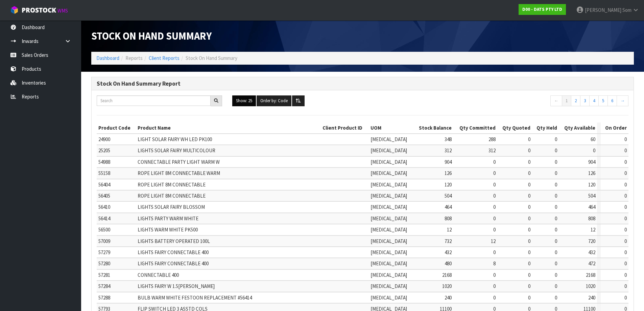  Describe the element at coordinates (592, 161) in the screenshot. I see `span: 904` at that location.